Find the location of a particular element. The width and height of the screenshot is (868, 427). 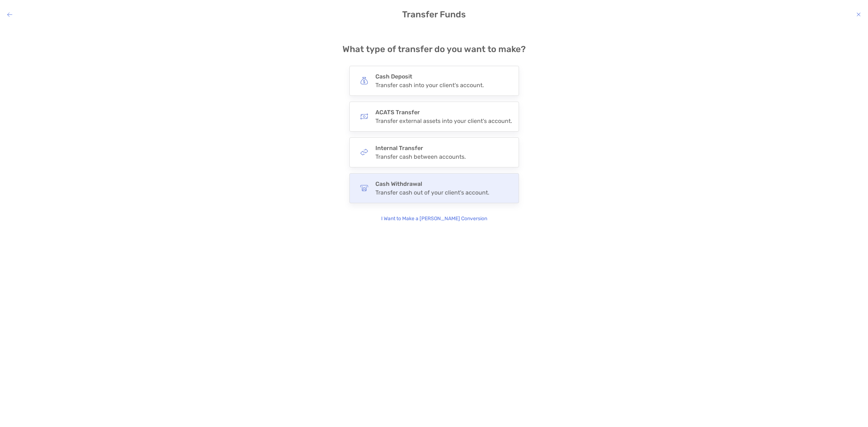

div: Transfer cash out of your client's account. is located at coordinates (432, 192).